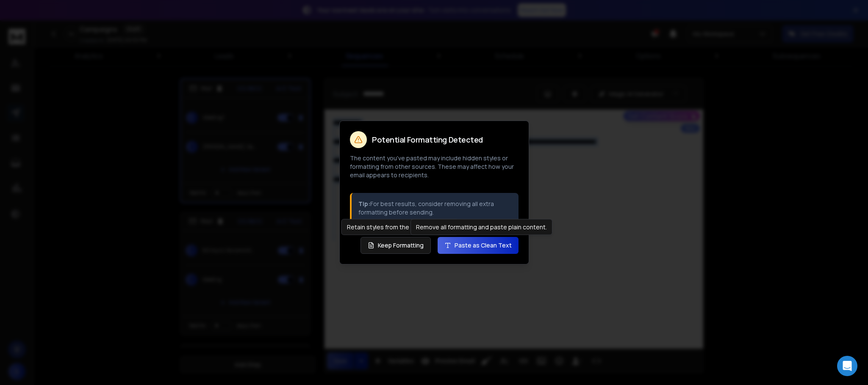 Image resolution: width=868 pixels, height=385 pixels. What do you see at coordinates (435, 208) in the screenshot?
I see `p: For best results, consider removing all extra formatting before sending.` at bounding box center [435, 208].